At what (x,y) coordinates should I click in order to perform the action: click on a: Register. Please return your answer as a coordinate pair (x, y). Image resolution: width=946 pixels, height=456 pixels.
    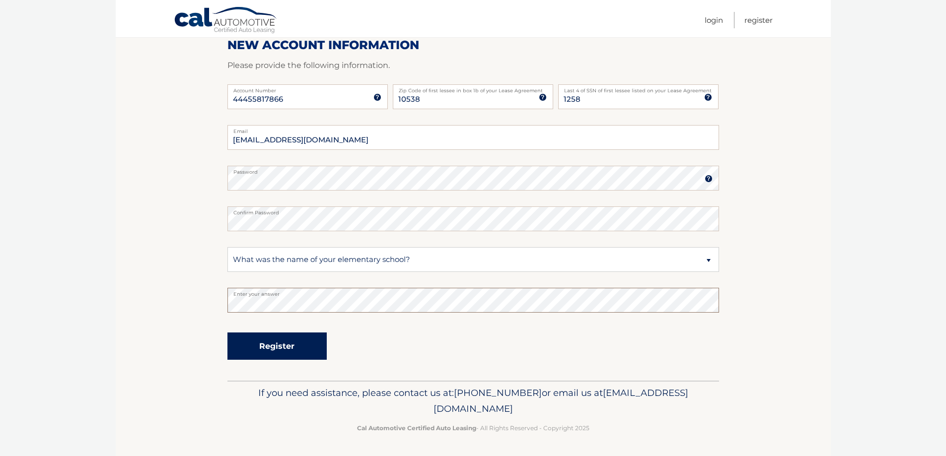
    Looking at the image, I should click on (758, 20).